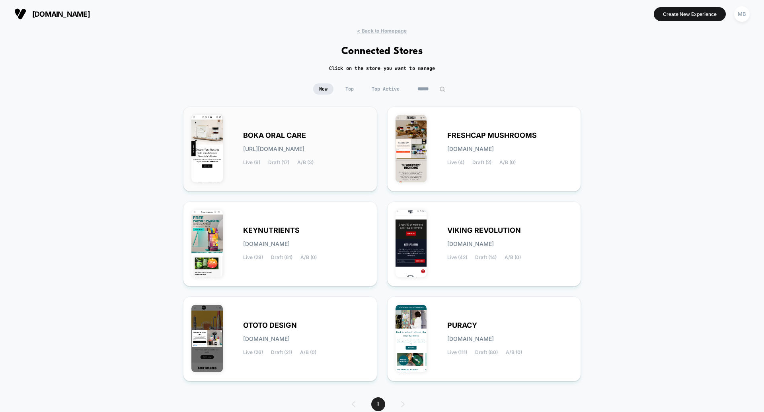 The image size is (764, 412). Describe the element at coordinates (385, 89) in the screenshot. I see `span: Top Active` at that location.